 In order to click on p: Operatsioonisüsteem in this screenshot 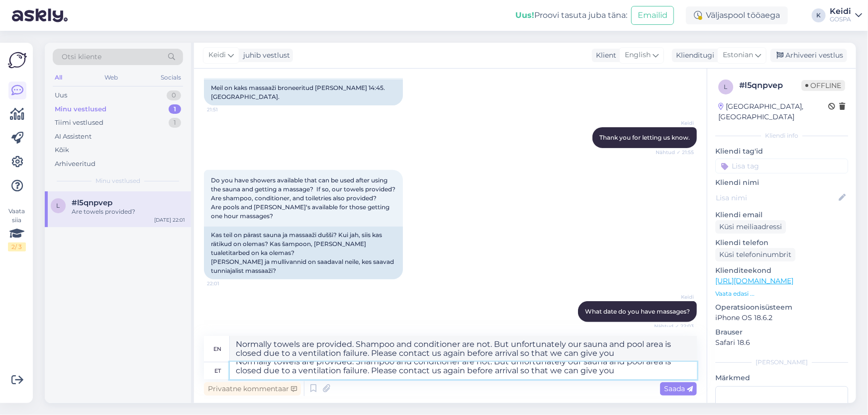, I will do `click(782, 307)`.